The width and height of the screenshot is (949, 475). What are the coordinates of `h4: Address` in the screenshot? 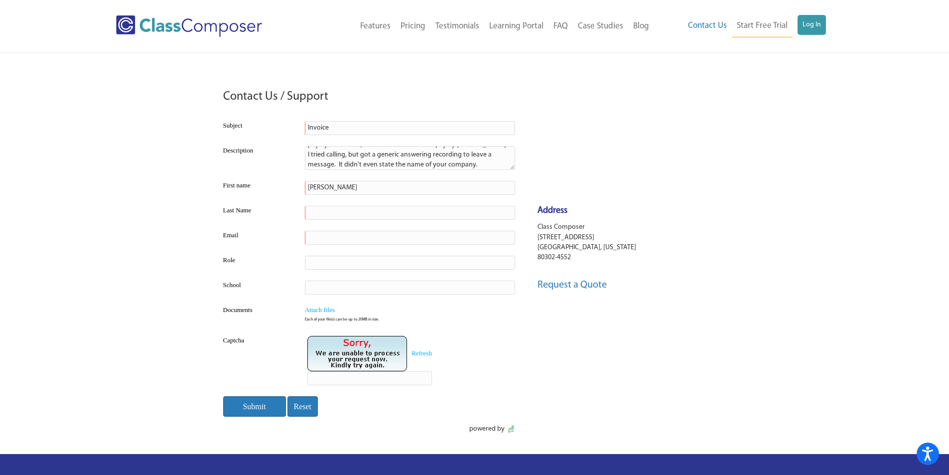 It's located at (633, 211).